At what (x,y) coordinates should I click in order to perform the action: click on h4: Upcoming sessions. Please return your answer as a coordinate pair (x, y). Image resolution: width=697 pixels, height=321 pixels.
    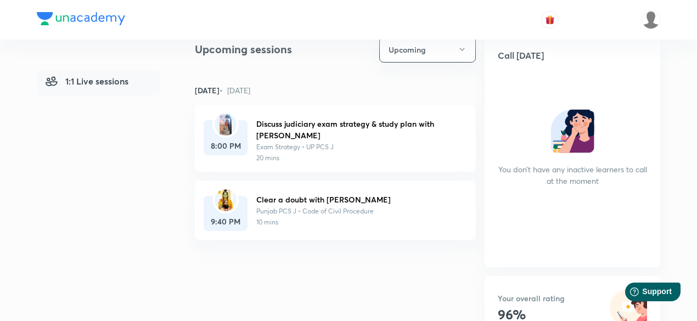
    Looking at the image, I should click on (243, 49).